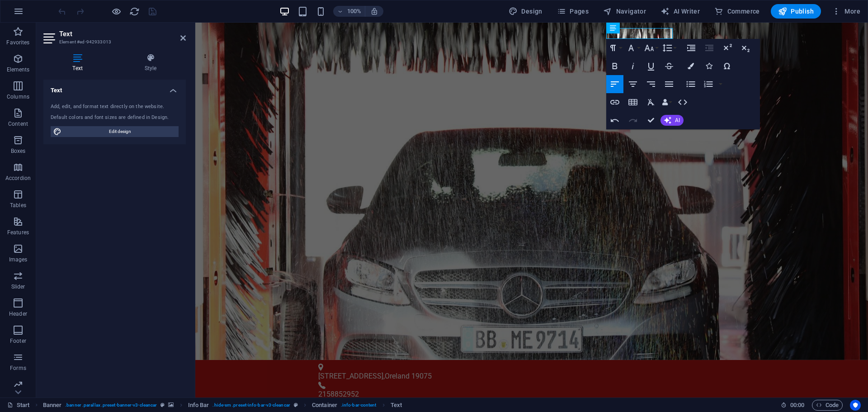  Describe the element at coordinates (633, 84) in the screenshot. I see `button: Align Center` at that location.